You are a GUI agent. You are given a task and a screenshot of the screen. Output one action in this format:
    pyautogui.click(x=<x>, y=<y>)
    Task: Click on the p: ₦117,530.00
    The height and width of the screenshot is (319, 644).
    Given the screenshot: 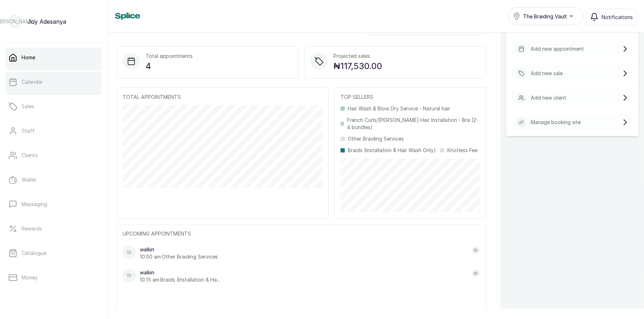 What is the action you would take?
    pyautogui.click(x=358, y=66)
    